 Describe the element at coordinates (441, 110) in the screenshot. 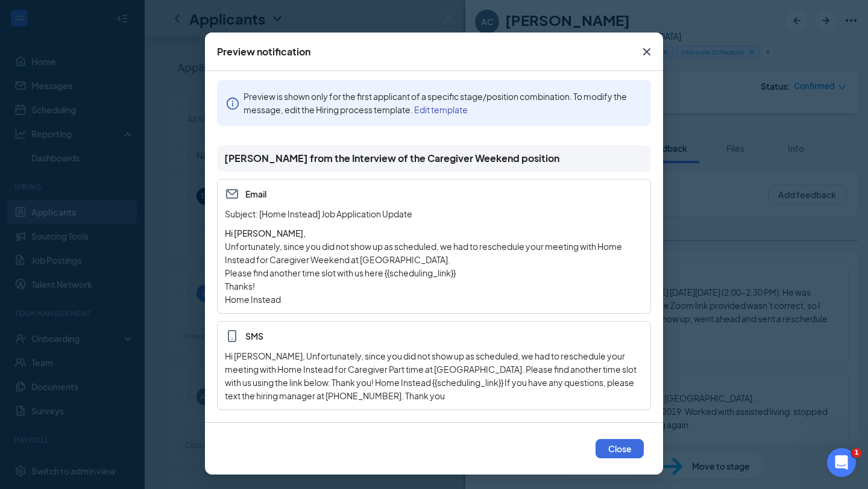

I see `a: Edit template` at that location.